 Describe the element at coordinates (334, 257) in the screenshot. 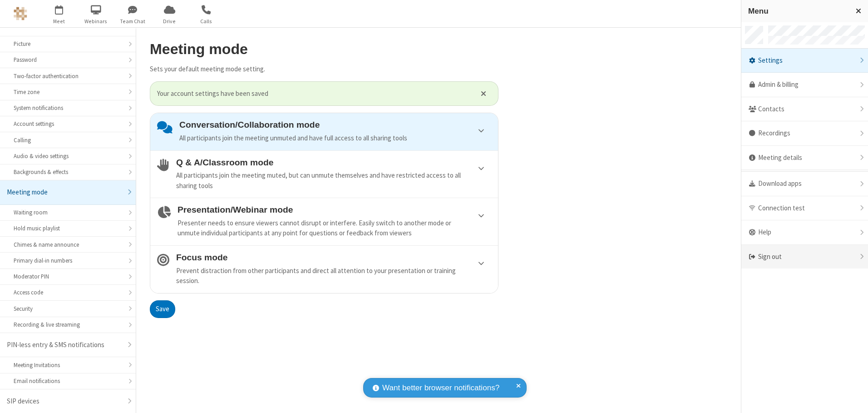

I see `h4: Focus mode` at that location.